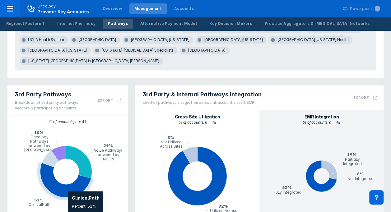 Image resolution: width=391 pixels, height=212 pixels. I want to click on span: Provider Key Accounts, so click(63, 12).